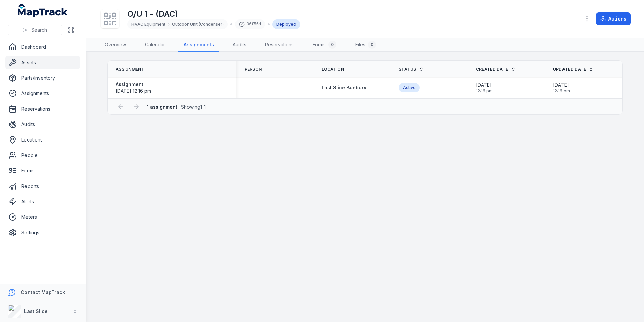  Describe the element at coordinates (176, 106) in the screenshot. I see `span: · Showing 1 - 1` at that location.